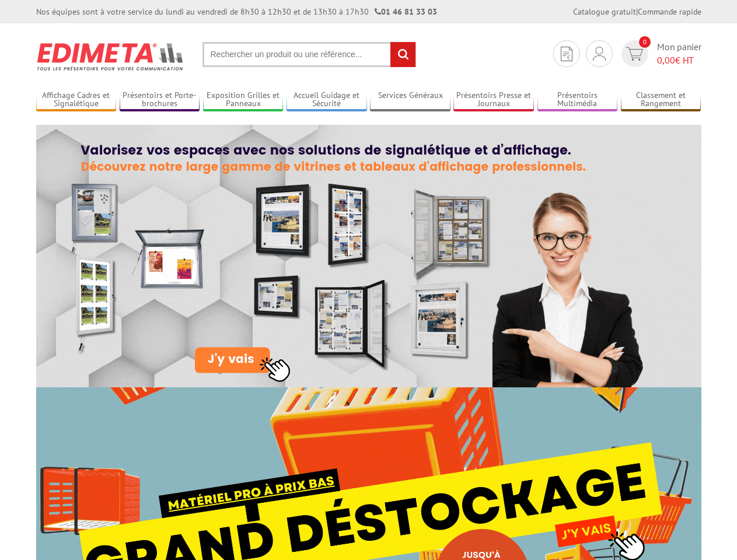 The width and height of the screenshot is (737, 560). I want to click on a: Présentoirs et Porte-brochures, so click(160, 100).